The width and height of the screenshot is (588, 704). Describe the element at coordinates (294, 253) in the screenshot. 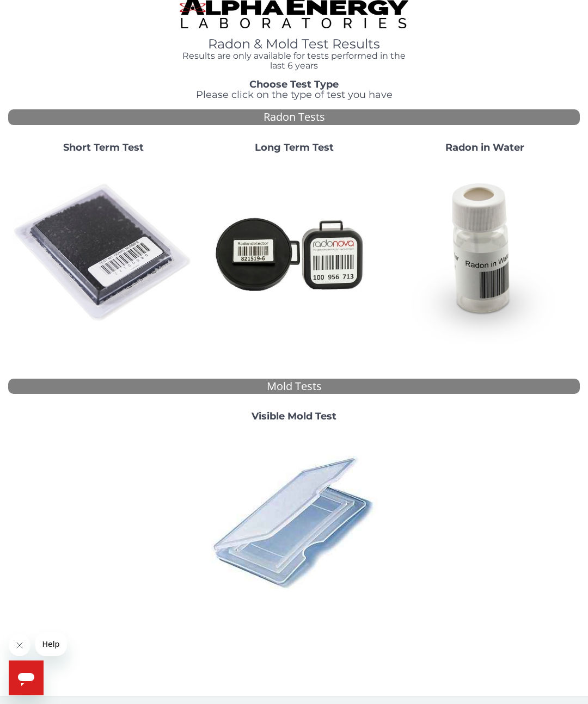

I see `img: Radtrak2vsRadtrak3.jpg` at that location.